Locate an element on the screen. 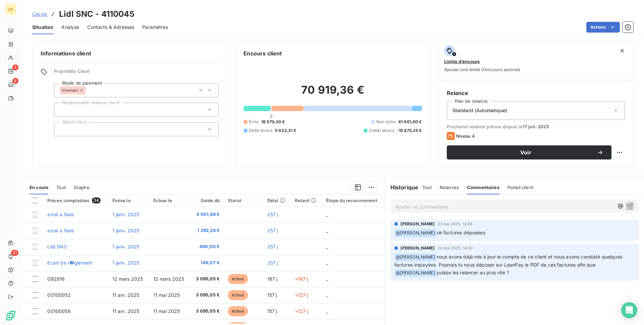 The height and width of the screenshot is (325, 644). span: Prochaine relance prévue depuis le is located at coordinates (536, 126).